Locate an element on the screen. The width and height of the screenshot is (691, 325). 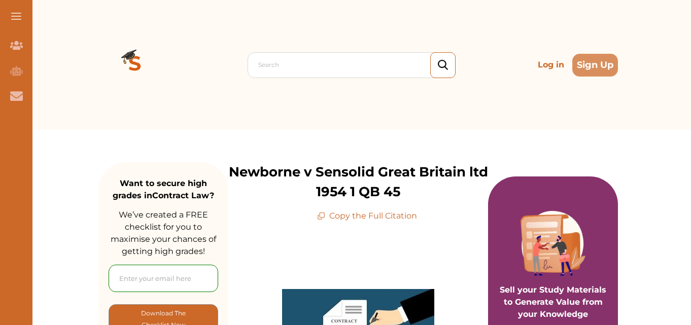
p: Sell your Study Materials to Generate Value from your Knowledge is located at coordinates (553, 288).